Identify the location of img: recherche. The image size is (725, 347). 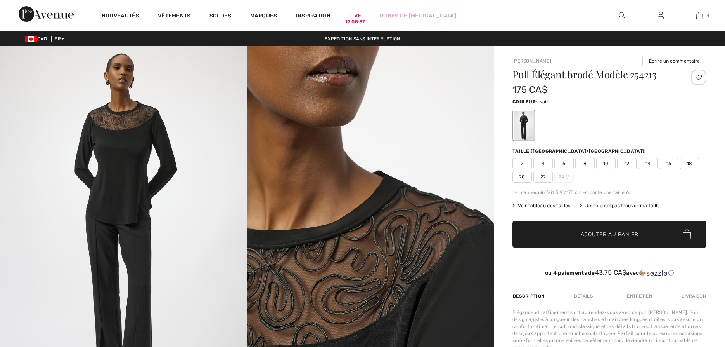
(622, 16).